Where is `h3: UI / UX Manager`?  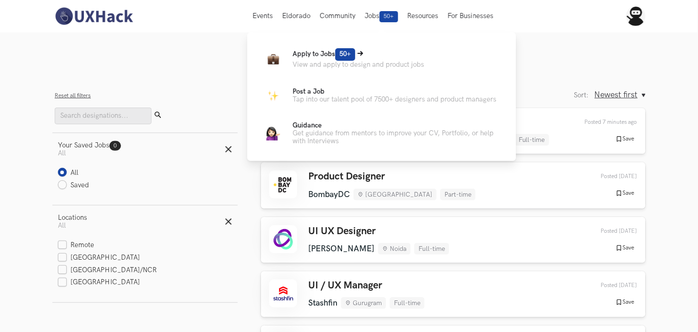 h3: UI / UX Manager is located at coordinates (366, 286).